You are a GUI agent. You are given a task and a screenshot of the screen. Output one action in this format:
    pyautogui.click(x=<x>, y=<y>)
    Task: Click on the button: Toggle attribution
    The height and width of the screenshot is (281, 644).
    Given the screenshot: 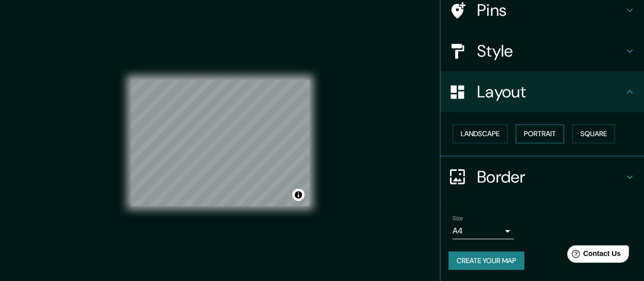 What is the action you would take?
    pyautogui.click(x=298, y=195)
    